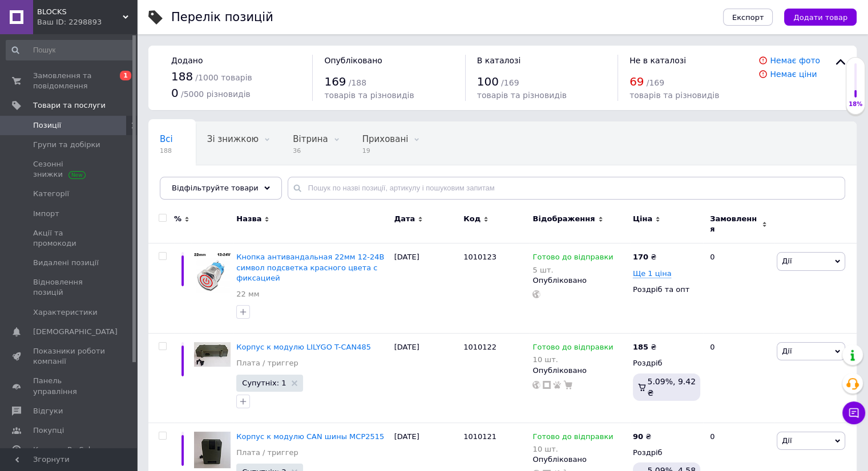 Image resolution: width=868 pixels, height=471 pixels. Describe the element at coordinates (748, 17) in the screenshot. I see `button: Експорт` at that location.